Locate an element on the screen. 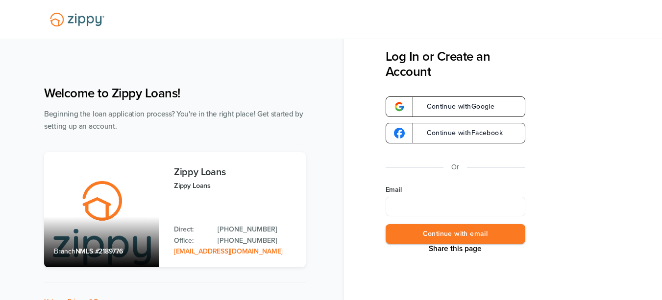 The height and width of the screenshot is (300, 662). span: Beginning the loan application process? You're in the right place! Get started by setting up an a... is located at coordinates (174, 120).